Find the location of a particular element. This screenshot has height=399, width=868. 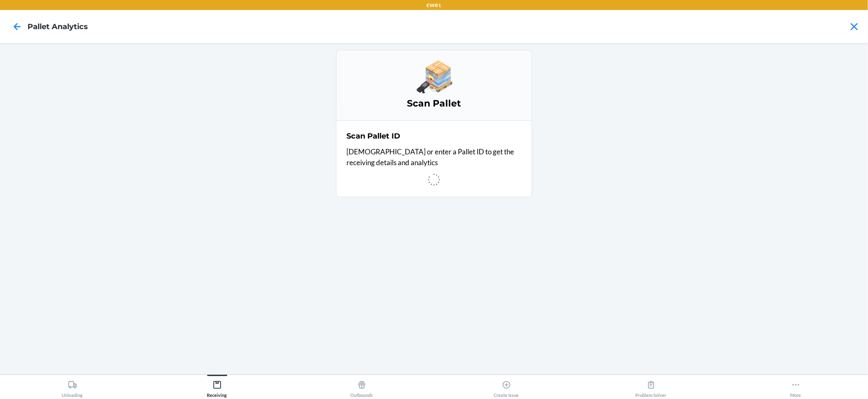

button: Create Issue is located at coordinates (506, 387).